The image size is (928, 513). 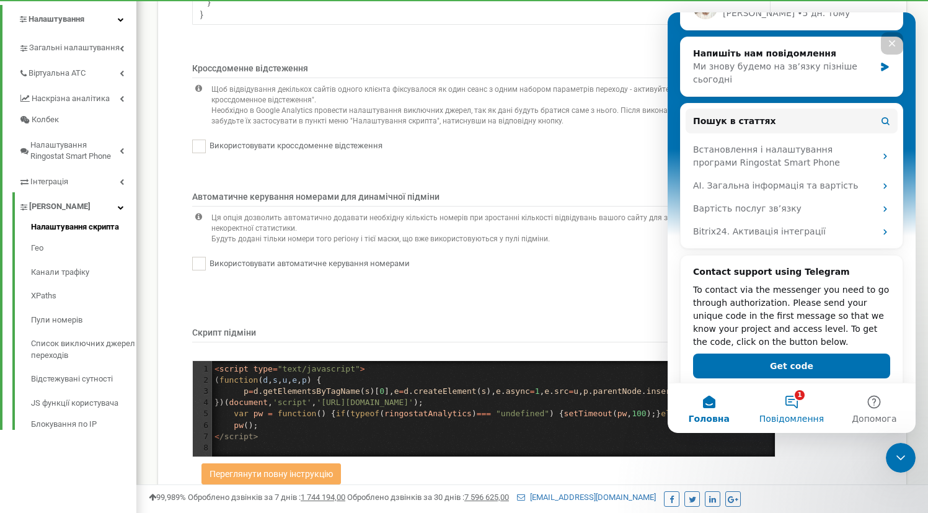 I want to click on span: "text/javascript", so click(x=319, y=368).